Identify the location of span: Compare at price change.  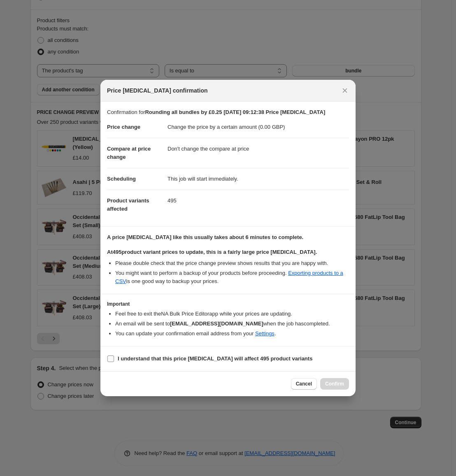
(129, 153).